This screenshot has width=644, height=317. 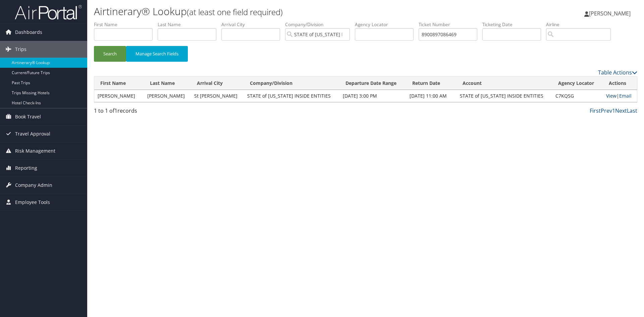 What do you see at coordinates (611, 96) in the screenshot?
I see `a: View` at bounding box center [611, 96].